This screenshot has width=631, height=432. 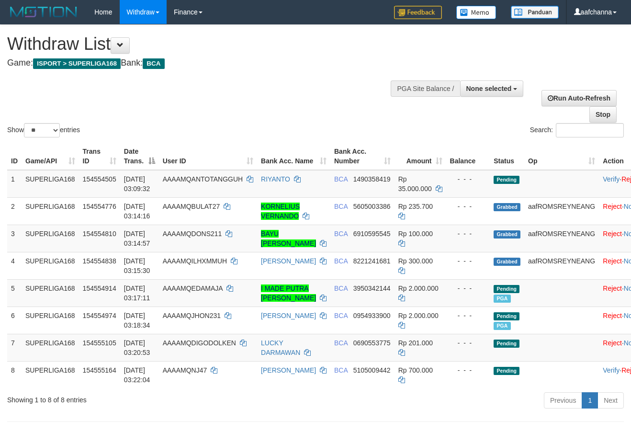 I want to click on img: Feedback.jpg, so click(x=418, y=12).